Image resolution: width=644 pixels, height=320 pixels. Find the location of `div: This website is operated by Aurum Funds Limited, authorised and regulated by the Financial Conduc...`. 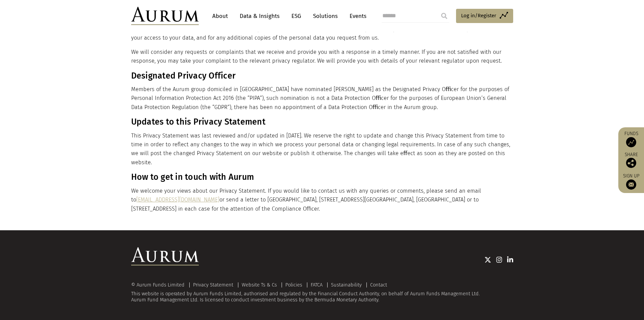

div: This website is operated by Aurum Funds Limited, authorised and regulated by the Financial Conduc... is located at coordinates (322, 292).